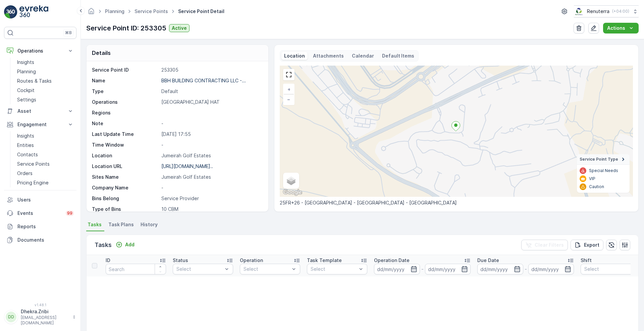 Image resolution: width=644 pixels, height=331 pixels. What do you see at coordinates (488, 260) in the screenshot?
I see `p: Due Date` at bounding box center [488, 260].